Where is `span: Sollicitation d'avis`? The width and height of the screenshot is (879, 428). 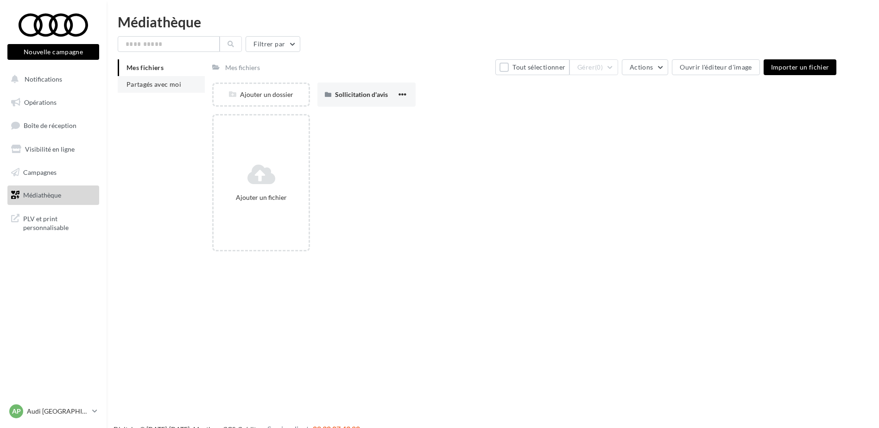
span: Sollicitation d'avis is located at coordinates (362, 94).